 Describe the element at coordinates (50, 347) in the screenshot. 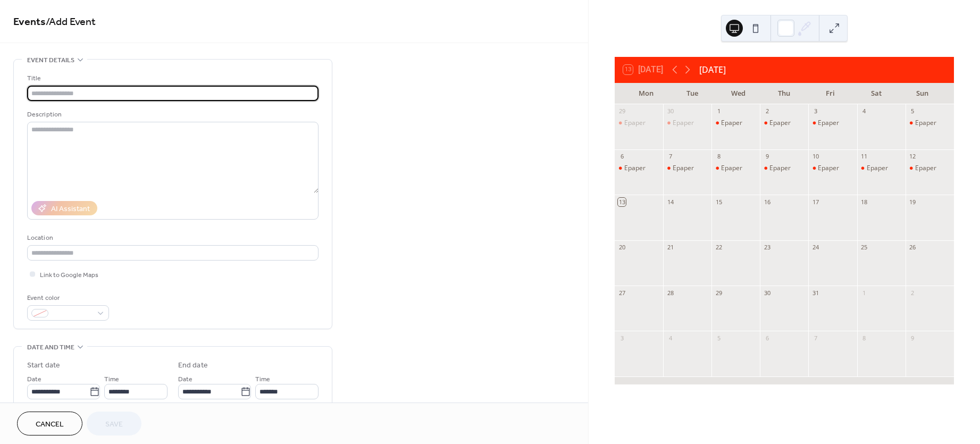

I see `span: Date and time` at that location.